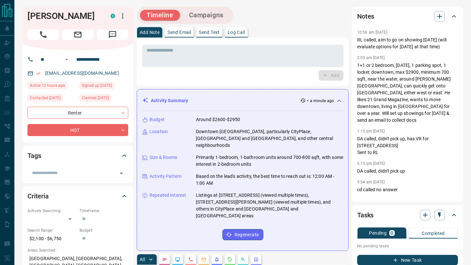  What do you see at coordinates (204, 260) in the screenshot?
I see `svg: Emails` at bounding box center [204, 260].